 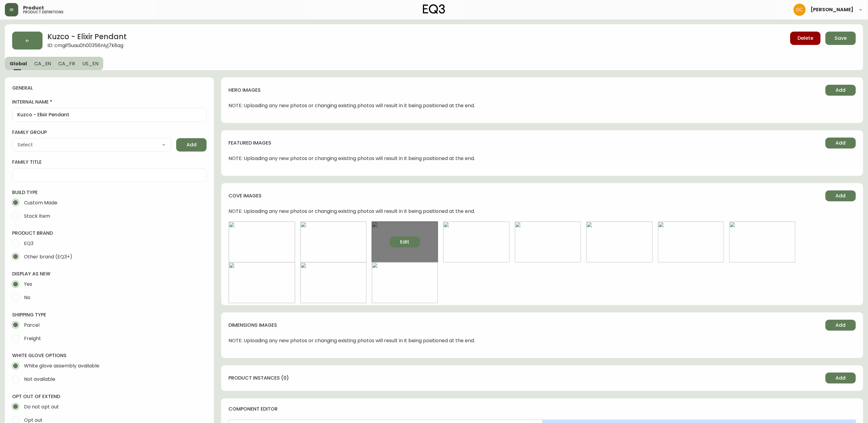 I want to click on label: family group, so click(x=92, y=132).